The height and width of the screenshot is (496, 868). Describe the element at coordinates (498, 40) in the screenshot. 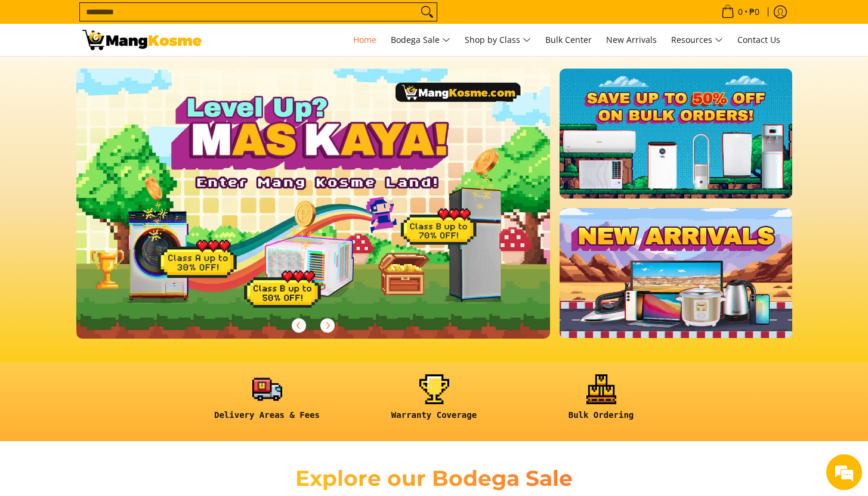

I see `a: Shop by Class` at that location.